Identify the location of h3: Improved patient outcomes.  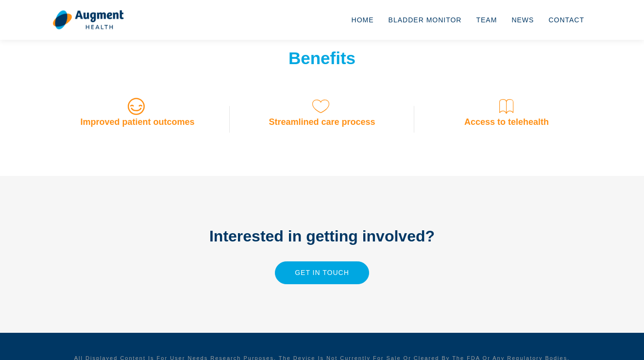
(137, 123).